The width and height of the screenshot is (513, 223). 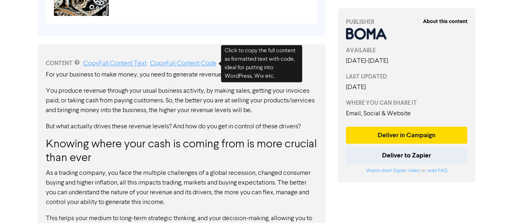 I want to click on p: For your business to make money, you need to generate revenue., so click(x=182, y=75).